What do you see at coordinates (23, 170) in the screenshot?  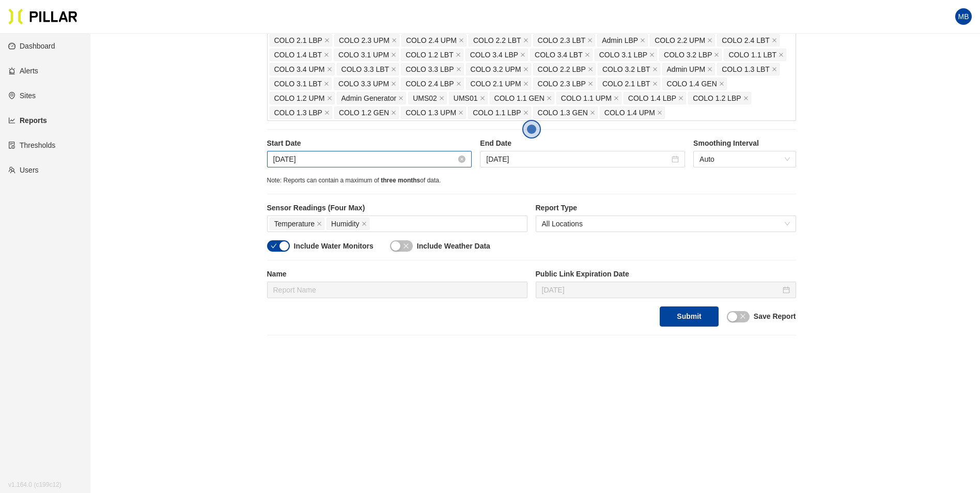 I see `a: teamUsers` at bounding box center [23, 170].